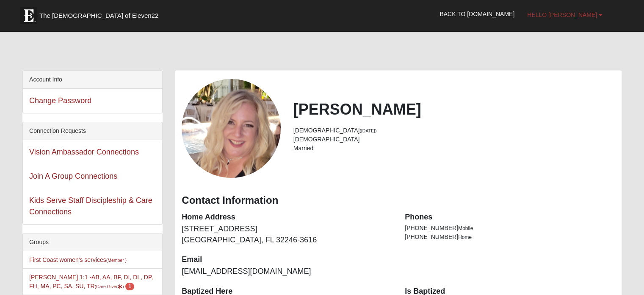 The height and width of the screenshot is (295, 644). I want to click on div: Connection Requests, so click(92, 131).